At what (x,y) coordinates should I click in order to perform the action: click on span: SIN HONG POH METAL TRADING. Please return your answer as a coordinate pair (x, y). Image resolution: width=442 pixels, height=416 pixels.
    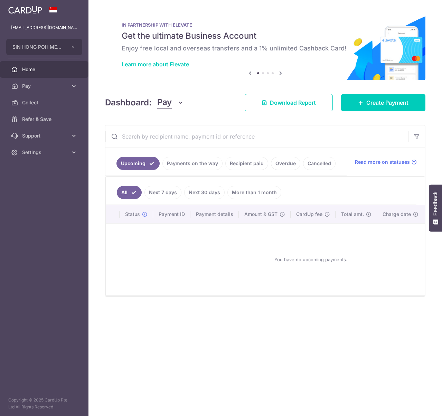
    Looking at the image, I should click on (38, 47).